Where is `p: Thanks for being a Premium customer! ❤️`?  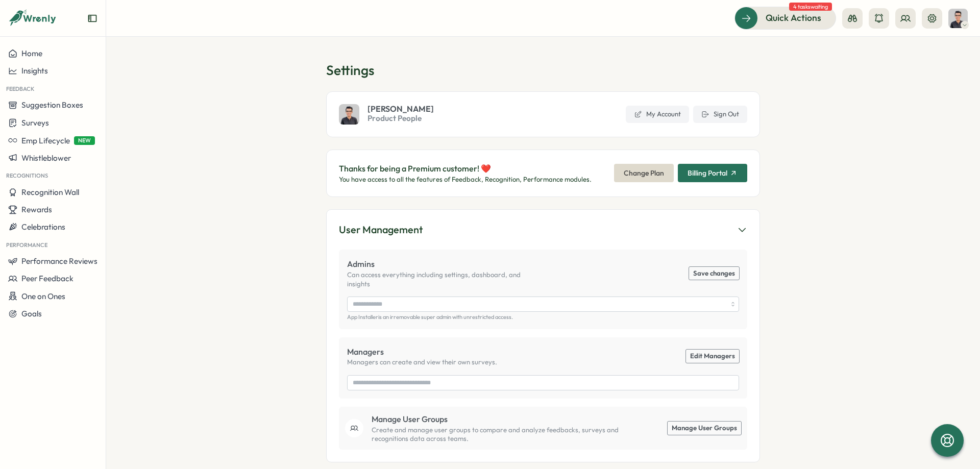
p: Thanks for being a Premium customer! ❤️ is located at coordinates (465, 169).